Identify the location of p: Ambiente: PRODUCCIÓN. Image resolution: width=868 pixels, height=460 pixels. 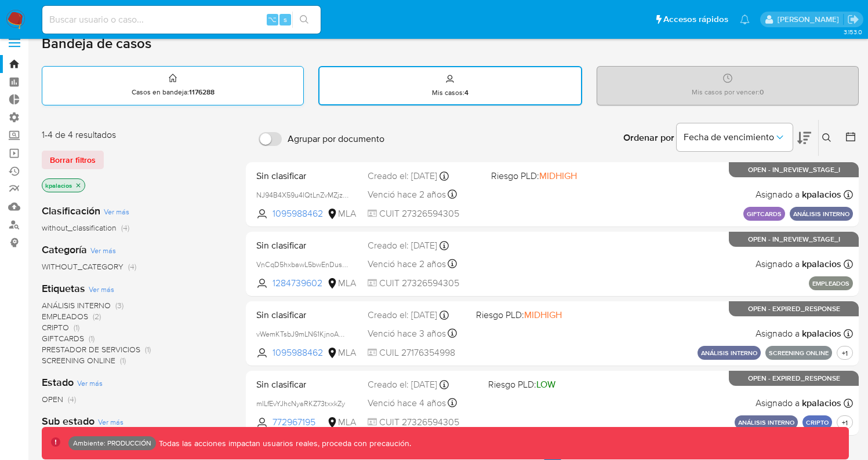
(112, 443).